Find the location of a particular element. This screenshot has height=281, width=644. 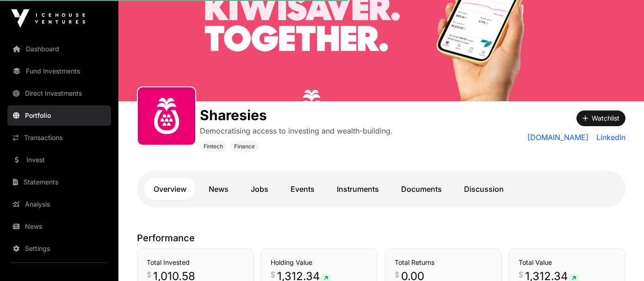

a: Jobs is located at coordinates (259, 189).